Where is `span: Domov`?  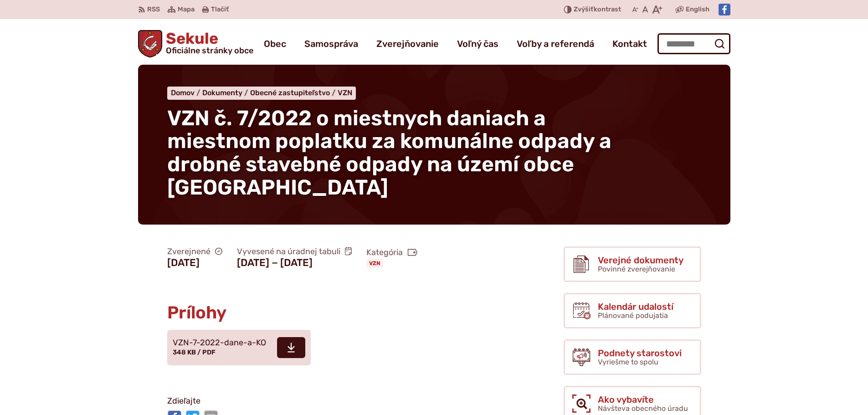 span: Domov is located at coordinates (183, 93).